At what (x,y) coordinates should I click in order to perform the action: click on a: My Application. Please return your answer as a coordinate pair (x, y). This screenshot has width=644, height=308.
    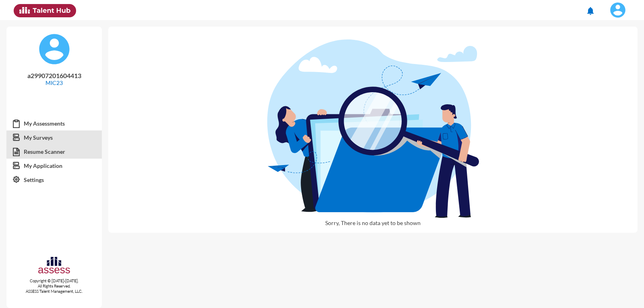
    Looking at the image, I should click on (54, 166).